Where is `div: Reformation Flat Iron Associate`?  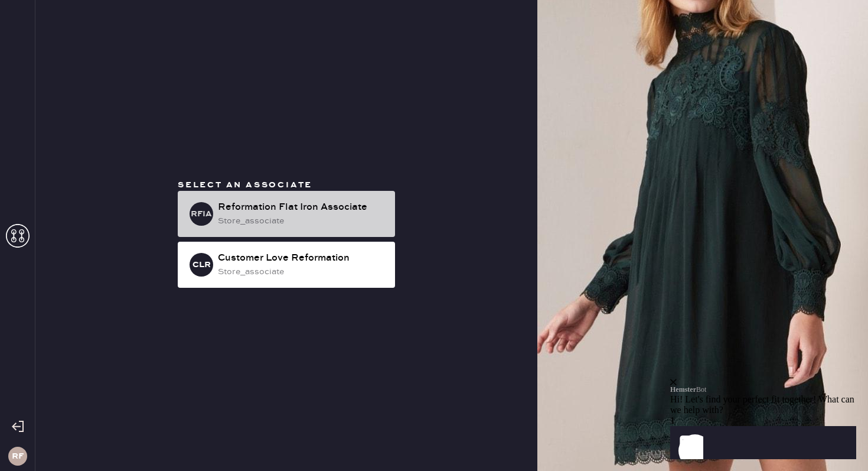
div: Reformation Flat Iron Associate is located at coordinates (302, 207).